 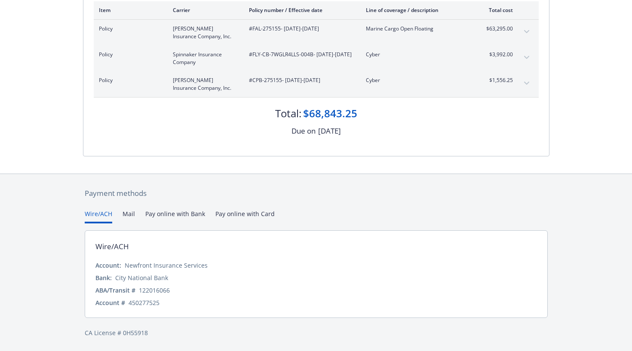 I want to click on div: Total:, so click(x=288, y=114).